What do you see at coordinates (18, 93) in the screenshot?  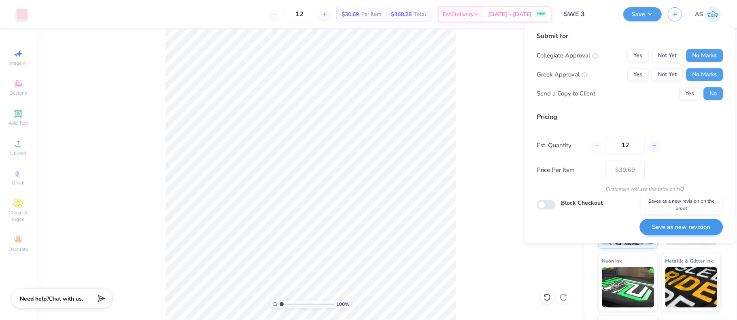 I see `span: Designs` at bounding box center [18, 93].